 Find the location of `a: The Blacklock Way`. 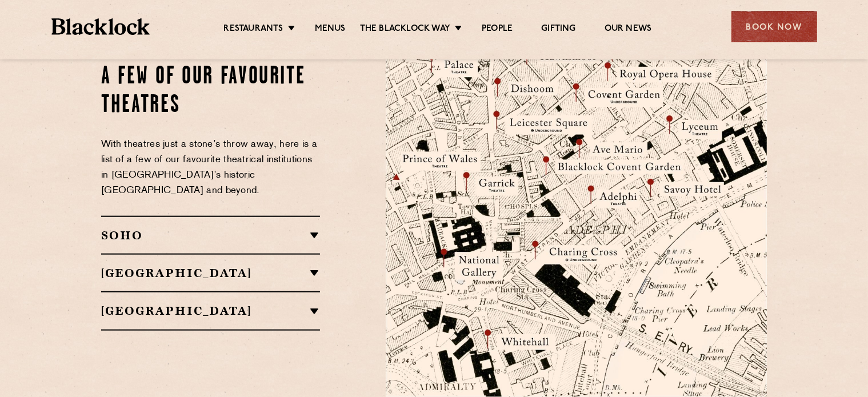

a: The Blacklock Way is located at coordinates (405, 29).